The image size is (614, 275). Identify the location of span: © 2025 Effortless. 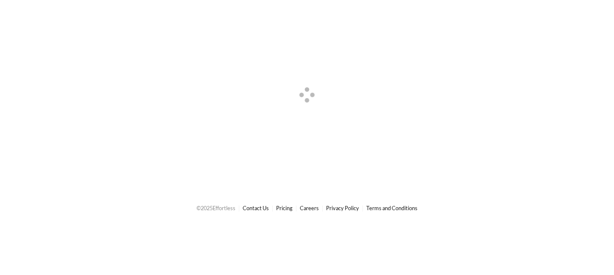
(216, 208).